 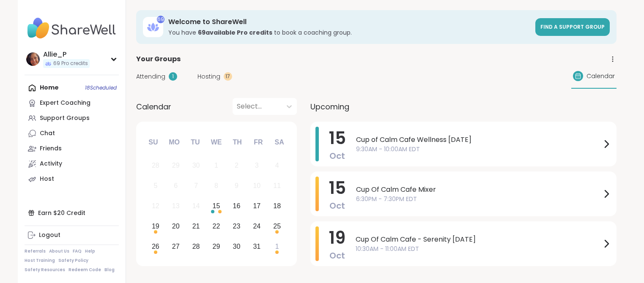 I want to click on div: 26, so click(x=156, y=246).